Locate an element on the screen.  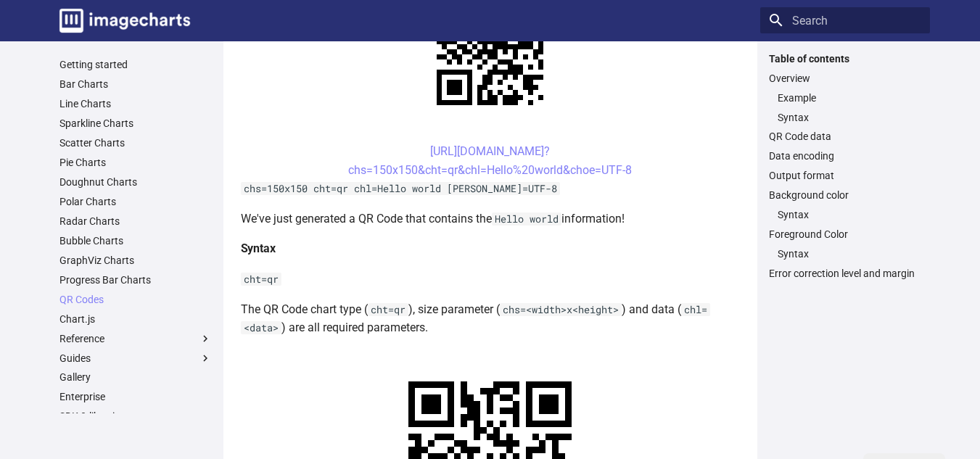
a: Sparkline Charts is located at coordinates (136, 124).